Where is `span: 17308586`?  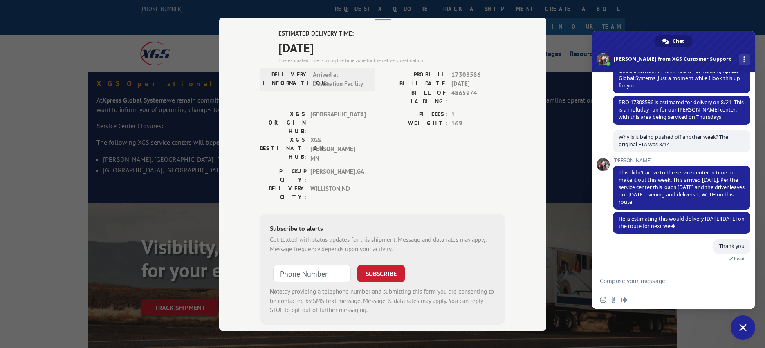 span: 17308586 is located at coordinates (478, 74).